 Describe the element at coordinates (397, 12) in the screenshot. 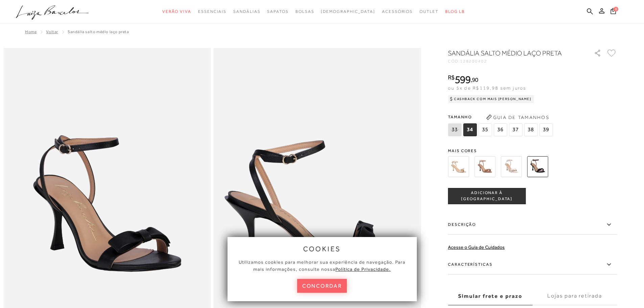

I see `span: Acessórios` at that location.